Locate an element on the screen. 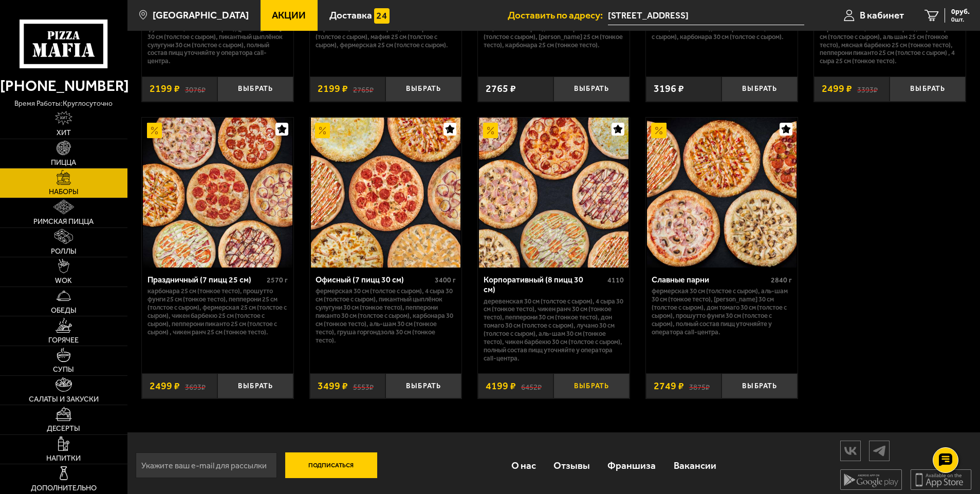 Image resolution: width=980 pixels, height=494 pixels. s: 2765 ₽ is located at coordinates (363, 89).